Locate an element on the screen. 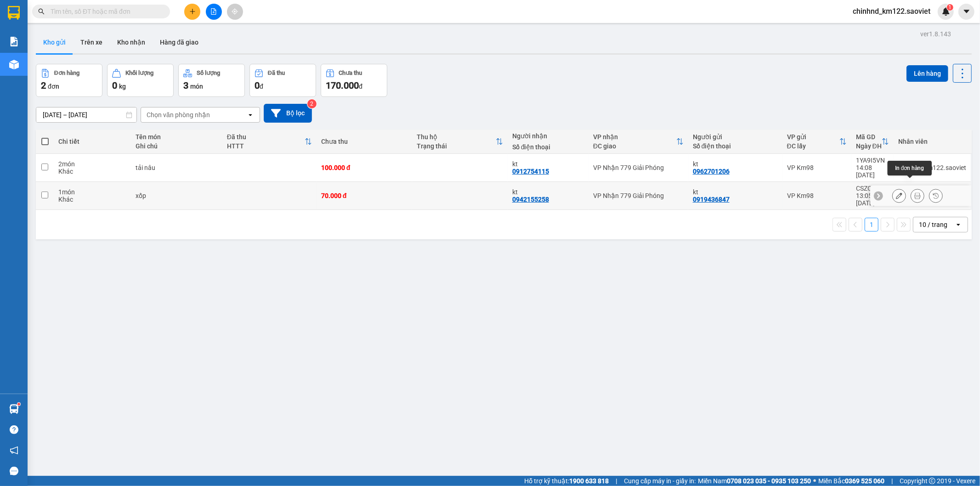  span: message is located at coordinates (14, 471).